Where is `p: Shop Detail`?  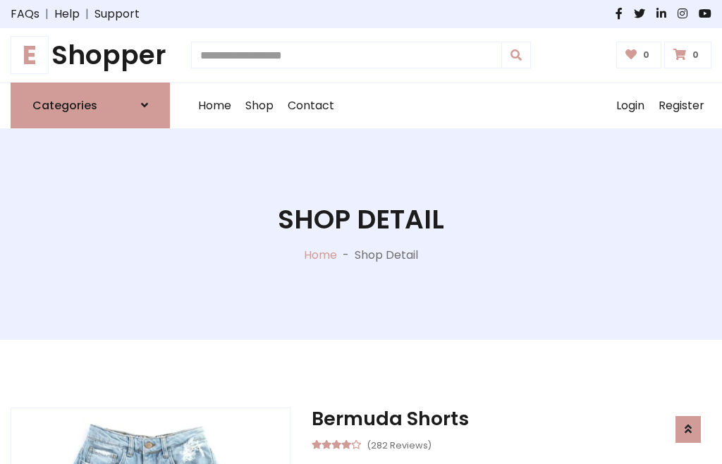
p: Shop Detail is located at coordinates (386, 255).